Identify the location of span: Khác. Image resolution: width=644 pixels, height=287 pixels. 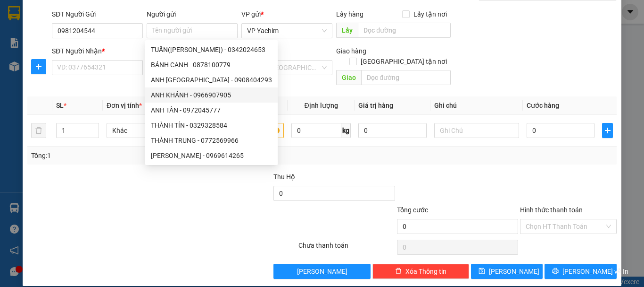
(149, 130).